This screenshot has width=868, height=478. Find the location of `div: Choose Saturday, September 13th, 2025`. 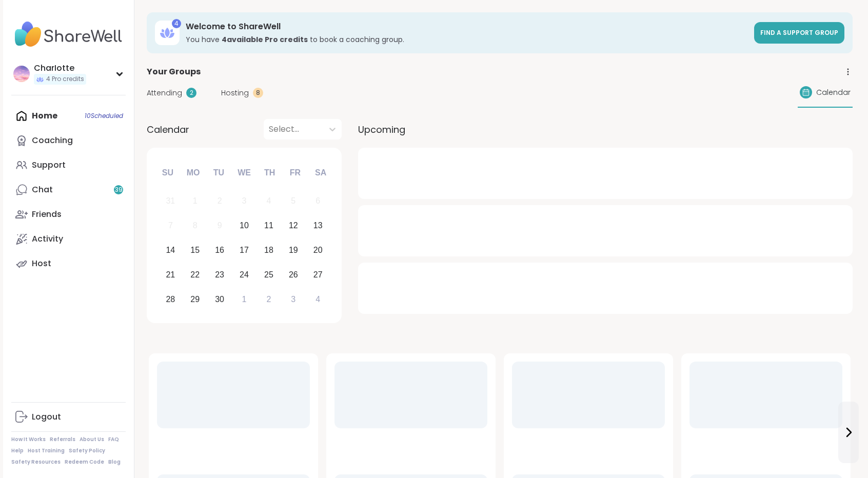

div: Choose Saturday, September 13th, 2025 is located at coordinates (318, 226).